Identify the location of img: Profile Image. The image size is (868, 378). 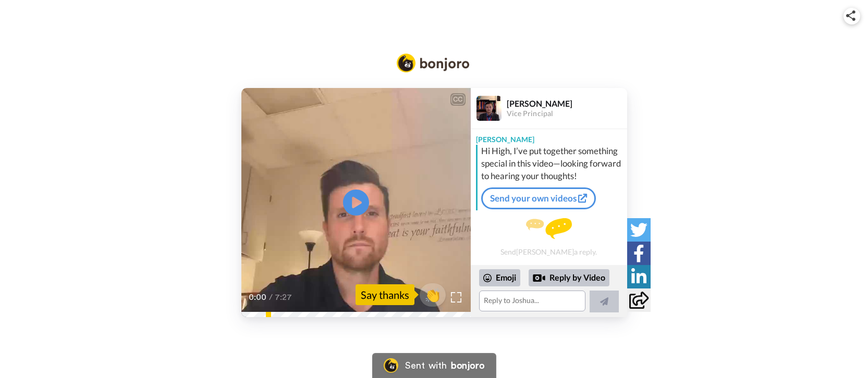
(489, 108).